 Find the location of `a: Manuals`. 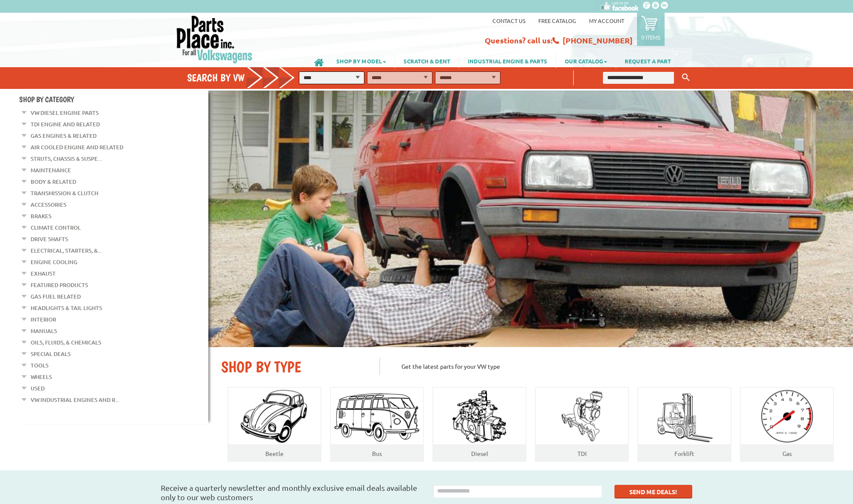

a: Manuals is located at coordinates (44, 331).